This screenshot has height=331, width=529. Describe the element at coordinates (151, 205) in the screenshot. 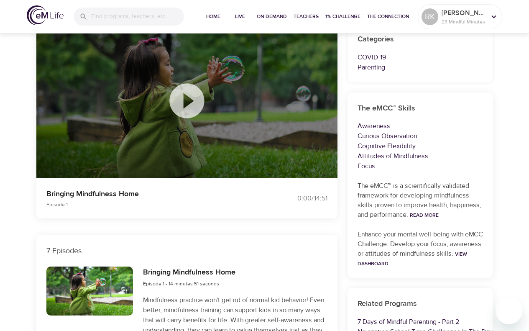

I see `p: Episode 1` at that location.